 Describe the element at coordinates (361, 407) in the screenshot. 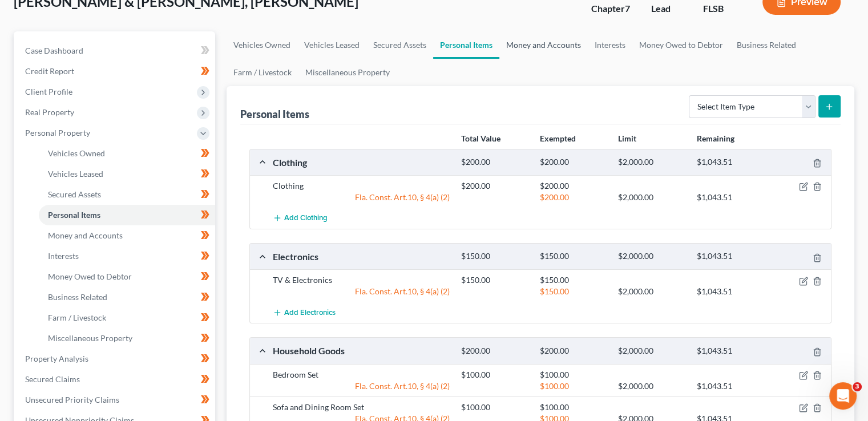

I see `div: Sofa and Dining Room Set` at that location.